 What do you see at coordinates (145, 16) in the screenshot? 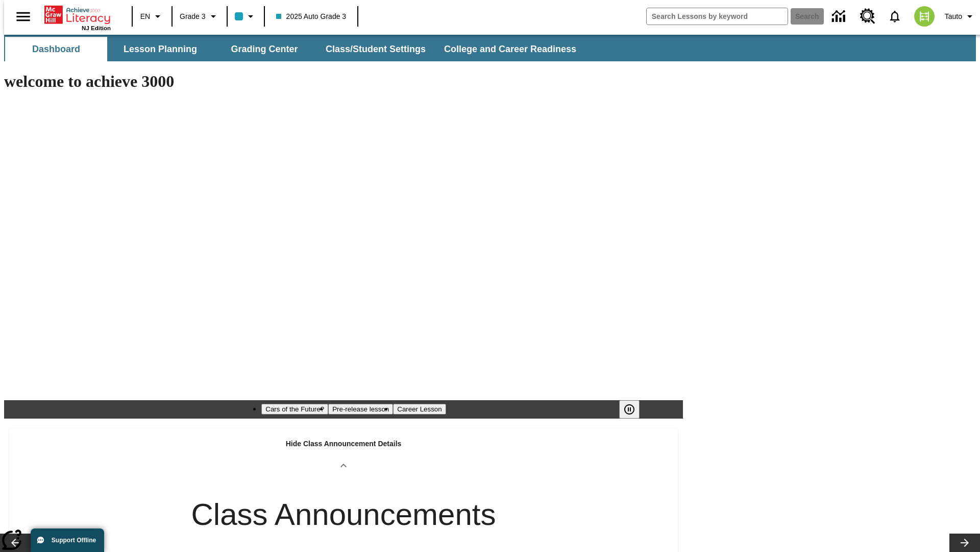
I see `span: EN` at bounding box center [145, 16].